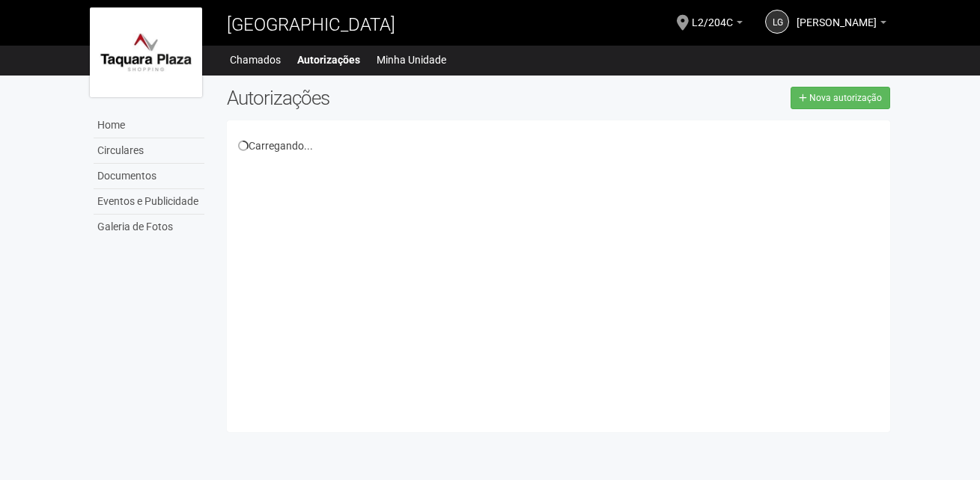 This screenshot has width=980, height=480. I want to click on div: Carregando..., so click(558, 146).